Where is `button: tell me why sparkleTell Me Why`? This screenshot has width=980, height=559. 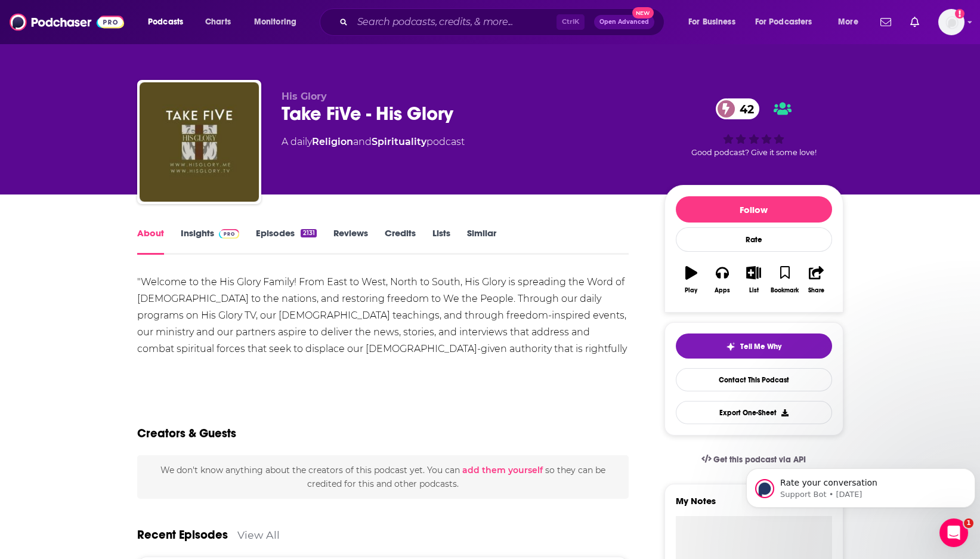
button: tell me why sparkleTell Me Why is located at coordinates (754, 346).